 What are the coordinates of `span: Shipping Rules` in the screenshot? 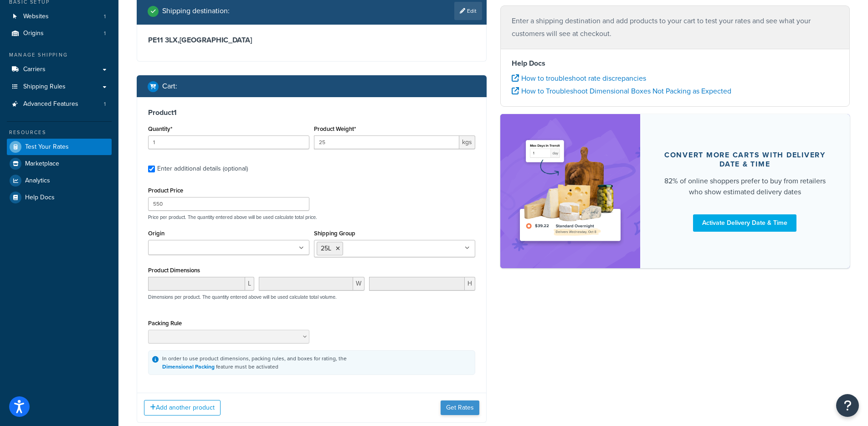 It's located at (44, 87).